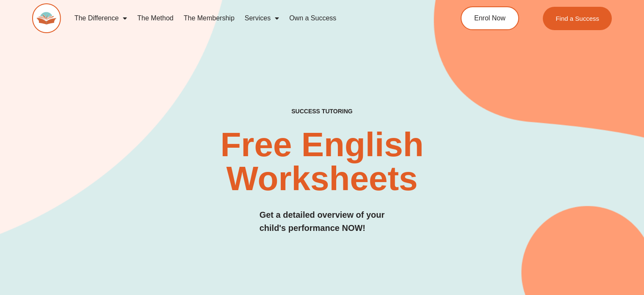 The height and width of the screenshot is (295, 644). What do you see at coordinates (490, 18) in the screenshot?
I see `span: Enrol Now` at bounding box center [490, 18].